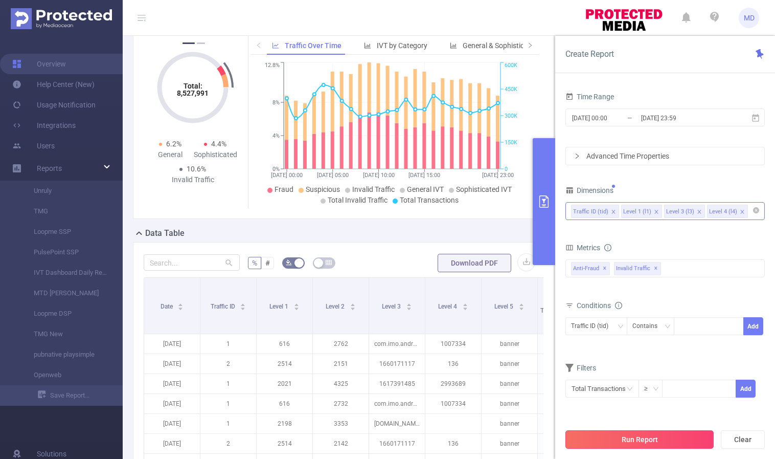  What do you see at coordinates (219, 144) in the screenshot?
I see `span: 4.4%` at bounding box center [219, 144].